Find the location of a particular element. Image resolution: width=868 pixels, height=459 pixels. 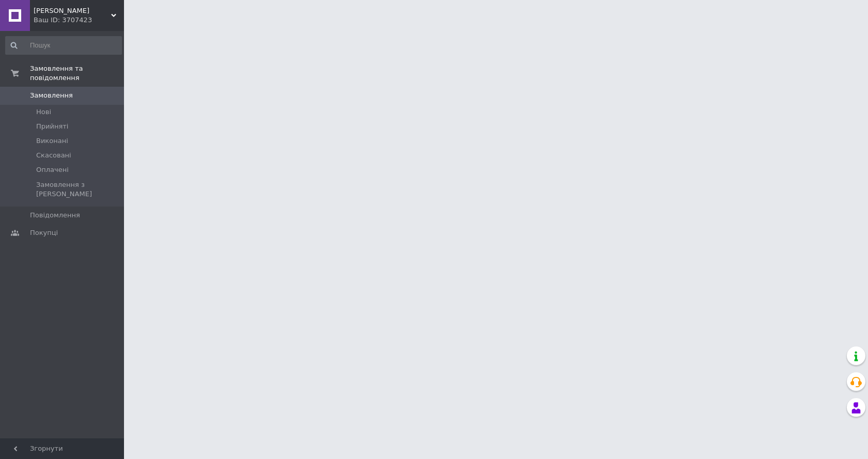

div: Ваш ID: 3707423 is located at coordinates (79, 20).